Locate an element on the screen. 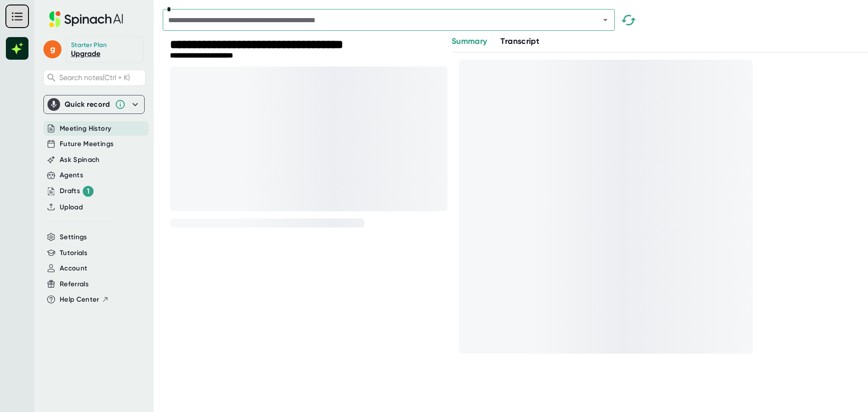 This screenshot has width=868, height=412. span: Settings is located at coordinates (73, 237).